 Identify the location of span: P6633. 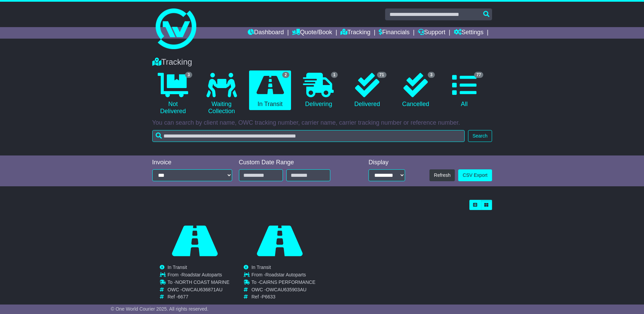
(269, 297).